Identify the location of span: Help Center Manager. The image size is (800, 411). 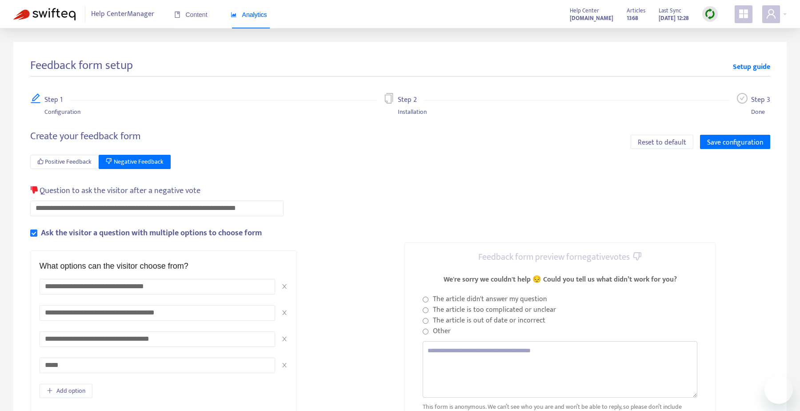
(123, 14).